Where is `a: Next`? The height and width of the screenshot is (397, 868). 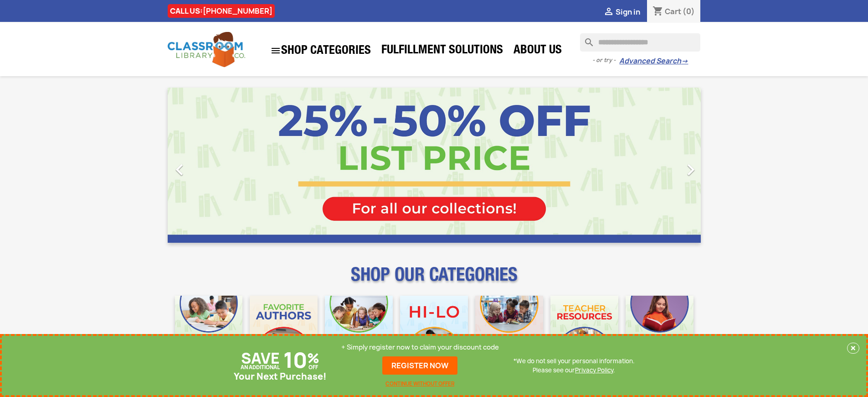 a: Next is located at coordinates (661, 165).